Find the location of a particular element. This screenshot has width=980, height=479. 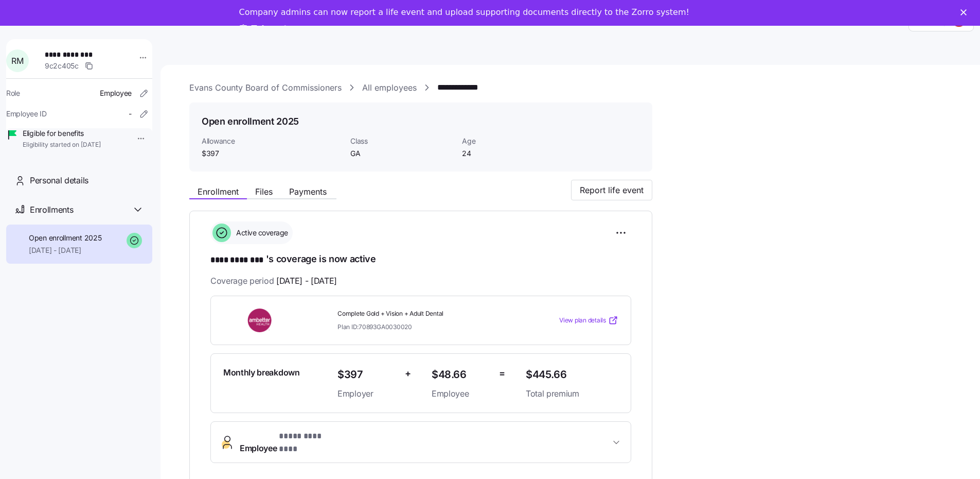

span: Total premium is located at coordinates (572, 393).